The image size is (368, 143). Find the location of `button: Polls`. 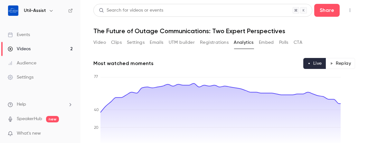

button: Polls is located at coordinates (284, 42).